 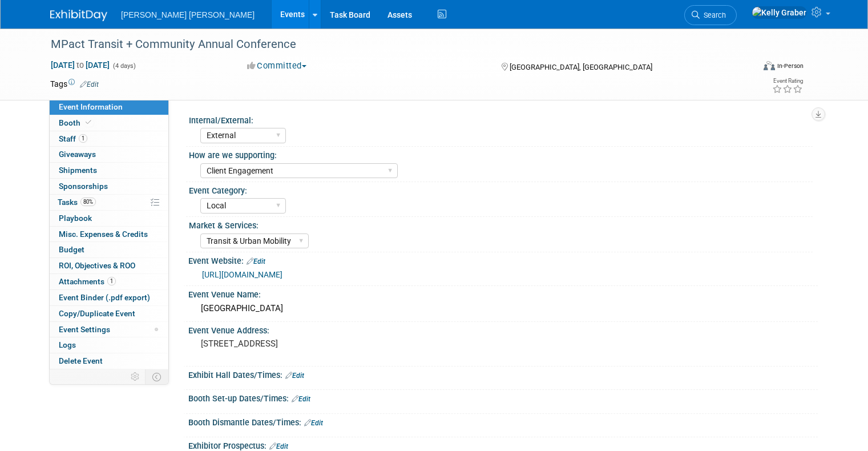 I want to click on div: How are we supporting:, so click(x=501, y=153).